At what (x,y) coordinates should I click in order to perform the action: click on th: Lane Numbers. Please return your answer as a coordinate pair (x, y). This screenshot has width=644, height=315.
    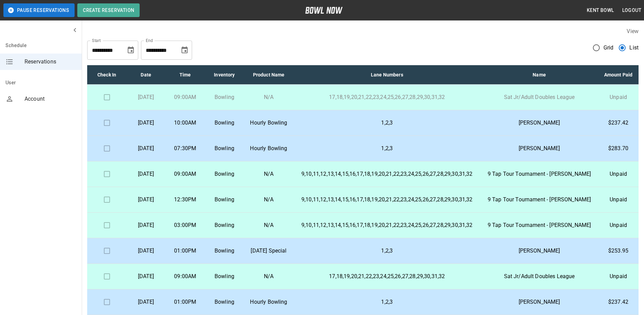
    Looking at the image, I should click on (387, 75).